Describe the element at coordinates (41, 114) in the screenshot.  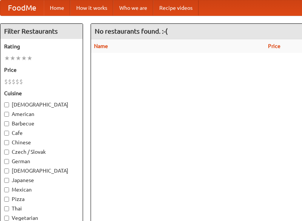
I see `label: American` at that location.